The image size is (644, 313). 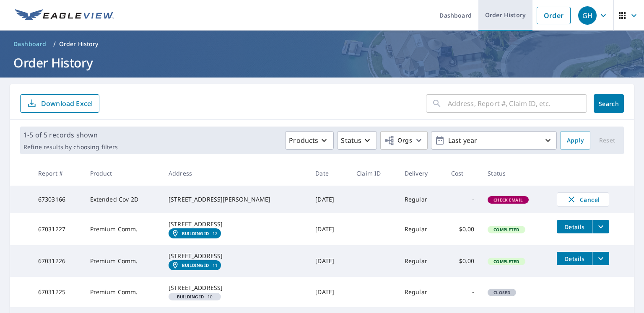 I want to click on button: detailsBtn-67031227, so click(x=574, y=227).